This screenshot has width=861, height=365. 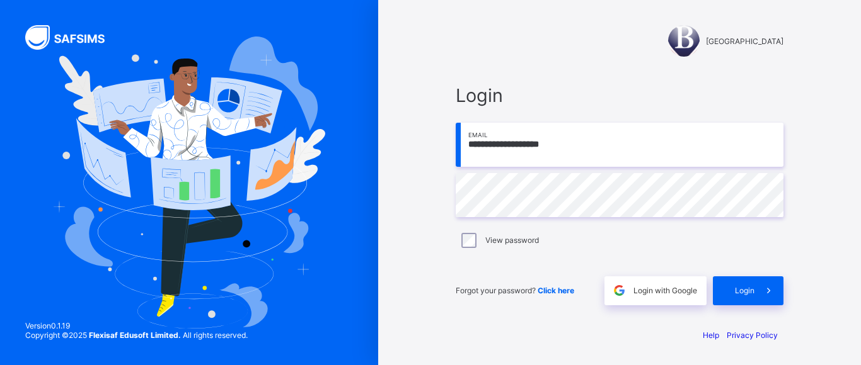 I want to click on img: Hero Image, so click(x=188, y=183).